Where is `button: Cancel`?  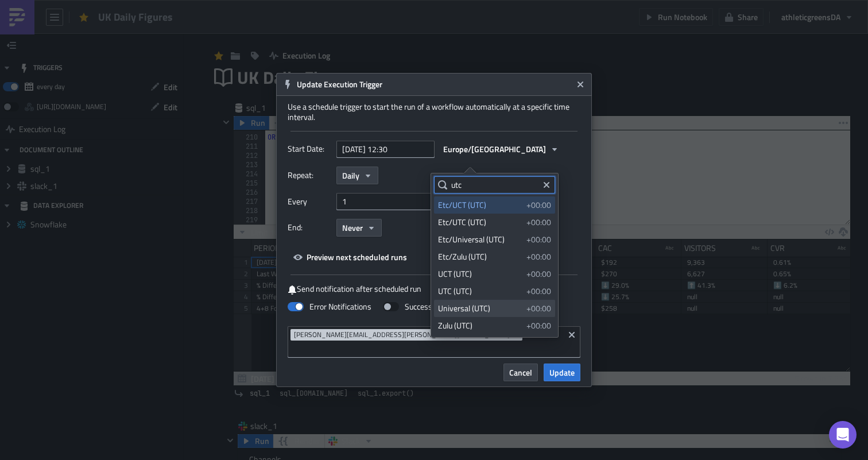
button: Cancel is located at coordinates (520, 372).